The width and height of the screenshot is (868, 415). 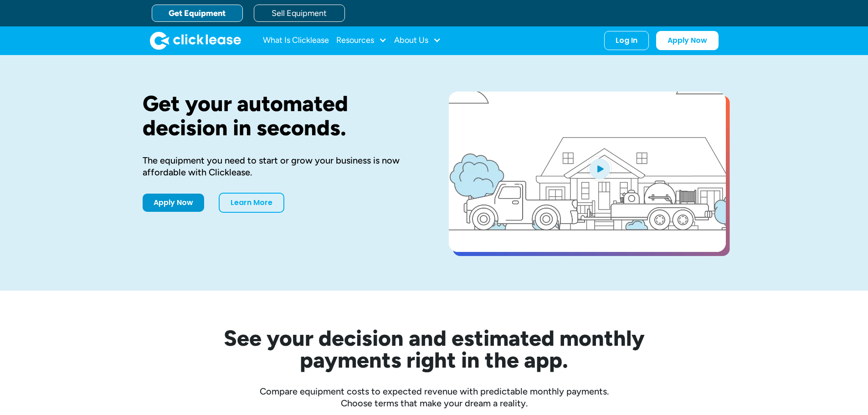 I want to click on a: Learn More, so click(x=251, y=203).